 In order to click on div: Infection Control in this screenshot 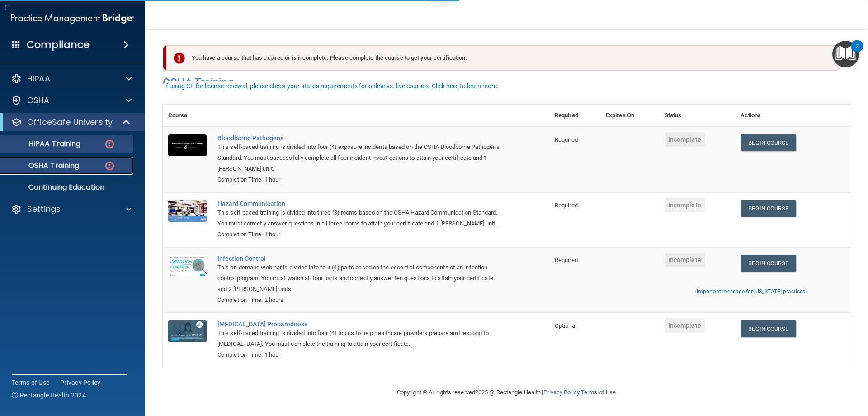, I will do `click(361, 258)`.